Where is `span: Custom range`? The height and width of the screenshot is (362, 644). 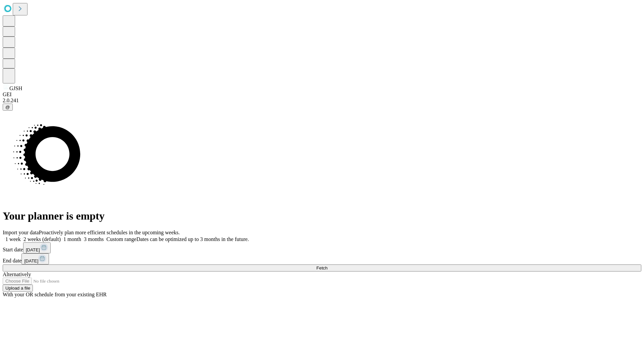 span: Custom range is located at coordinates (121, 239).